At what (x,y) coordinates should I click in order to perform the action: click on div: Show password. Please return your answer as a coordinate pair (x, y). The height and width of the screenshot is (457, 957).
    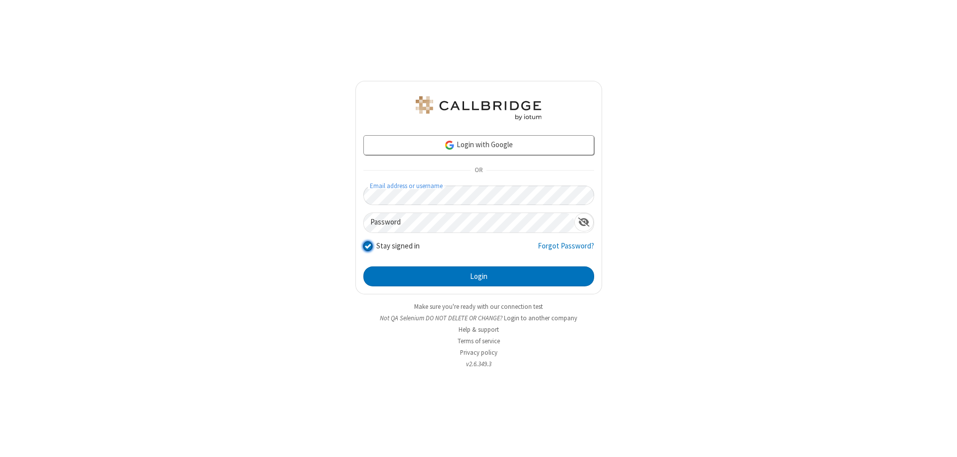
    Looking at the image, I should click on (584, 222).